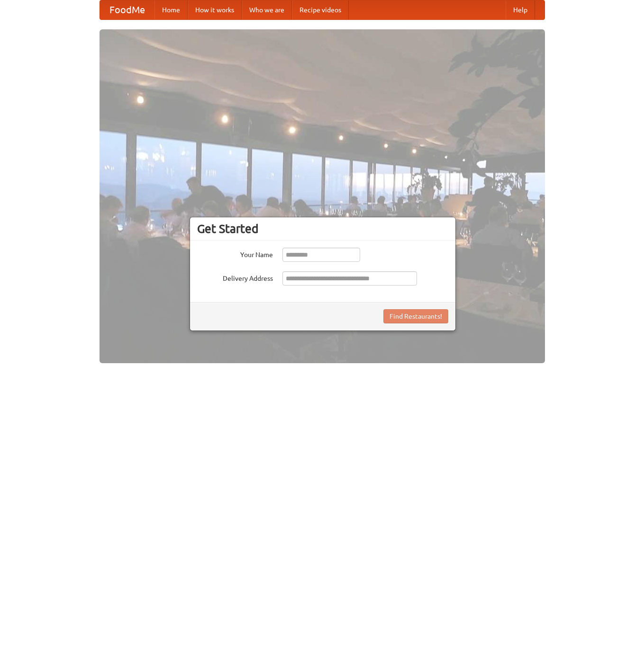  Describe the element at coordinates (215, 10) in the screenshot. I see `a: How it works` at that location.